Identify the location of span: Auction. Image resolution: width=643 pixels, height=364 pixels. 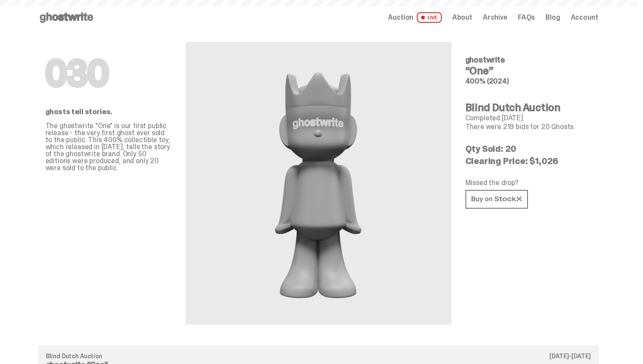
(401, 18).